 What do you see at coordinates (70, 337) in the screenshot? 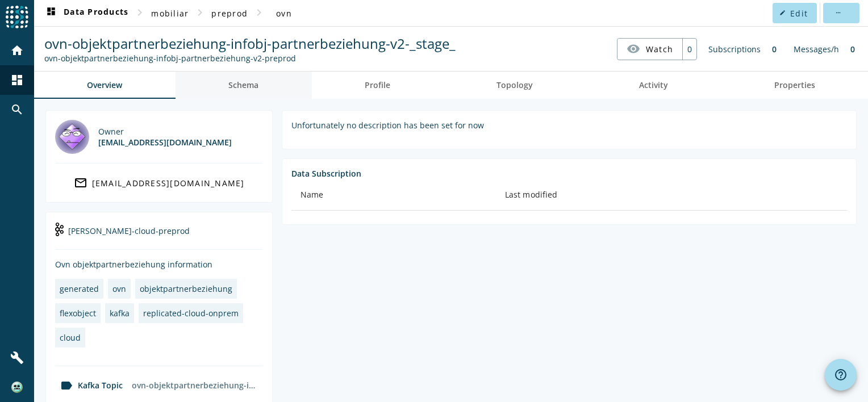
I see `div: cloud` at bounding box center [70, 337].